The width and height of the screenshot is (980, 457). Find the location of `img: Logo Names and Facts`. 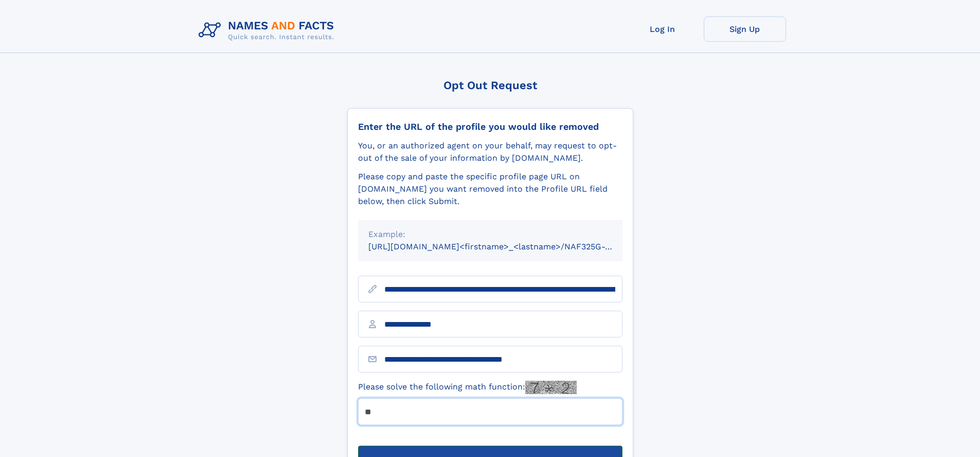

img: Logo Names and Facts is located at coordinates (269, 31).